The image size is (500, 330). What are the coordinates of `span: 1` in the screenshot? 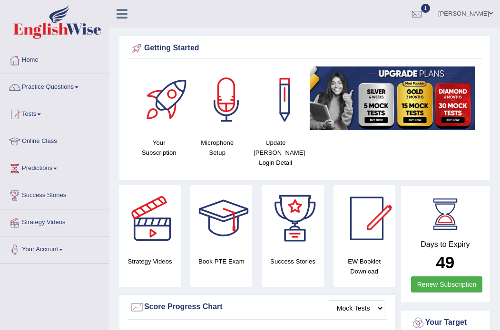 It's located at (425, 8).